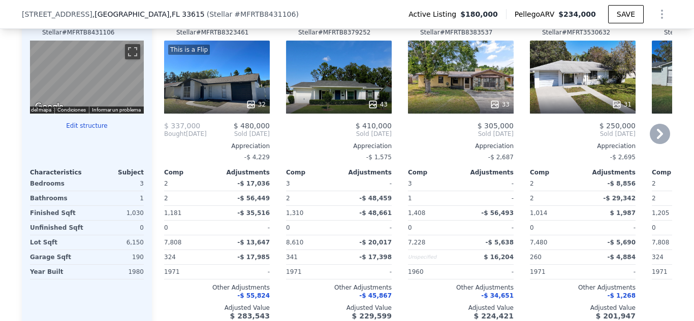 This screenshot has height=321, width=694. I want to click on span: -$ 4,884, so click(621, 257).